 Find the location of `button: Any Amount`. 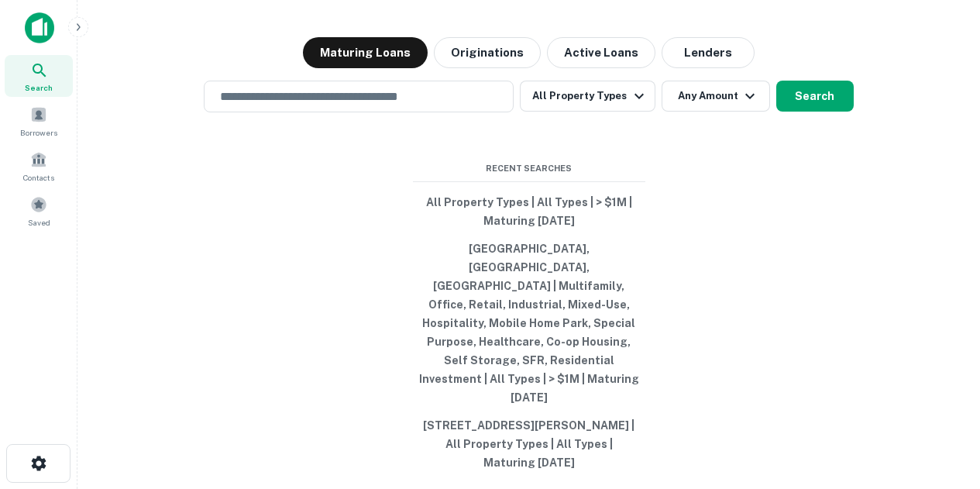

button: Any Amount is located at coordinates (716, 96).